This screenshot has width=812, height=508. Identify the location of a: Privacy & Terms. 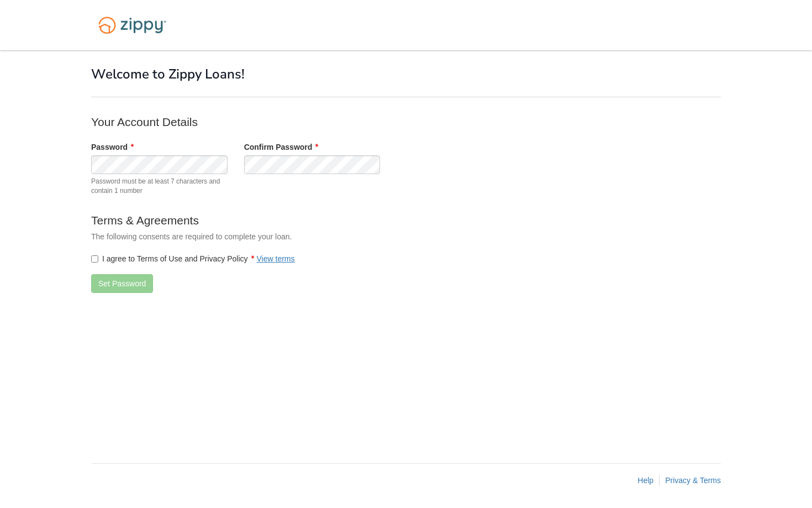
(693, 480).